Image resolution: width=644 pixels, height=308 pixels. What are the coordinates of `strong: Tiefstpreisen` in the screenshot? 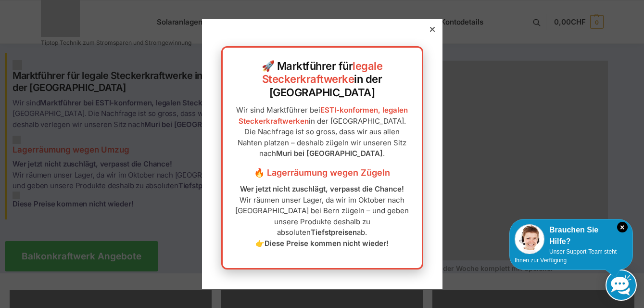 It's located at (334, 232).